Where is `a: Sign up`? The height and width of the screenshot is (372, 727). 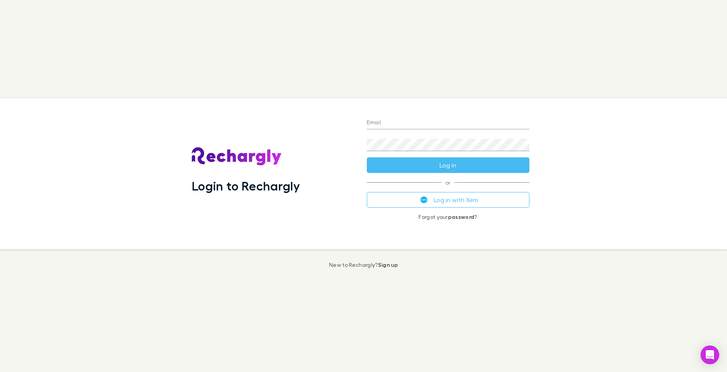 a: Sign up is located at coordinates (388, 264).